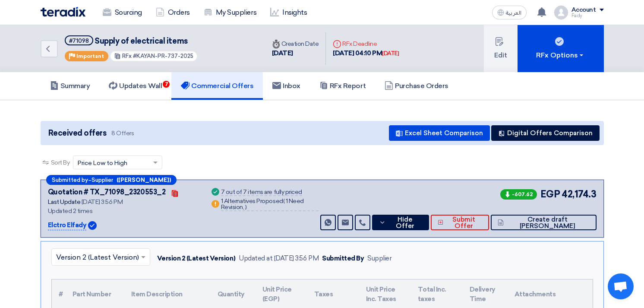 Image resolution: width=644 pixels, height=308 pixels. Describe the element at coordinates (141, 41) in the screenshot. I see `span: Supply of electrical items` at that location.